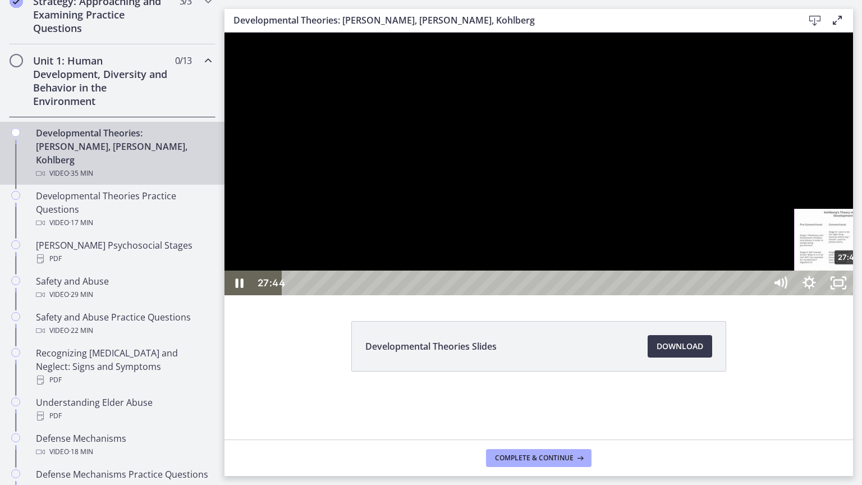 This screenshot has width=862, height=485. Describe the element at coordinates (301, 250) in the screenshot. I see `div: Playbar` at that location.